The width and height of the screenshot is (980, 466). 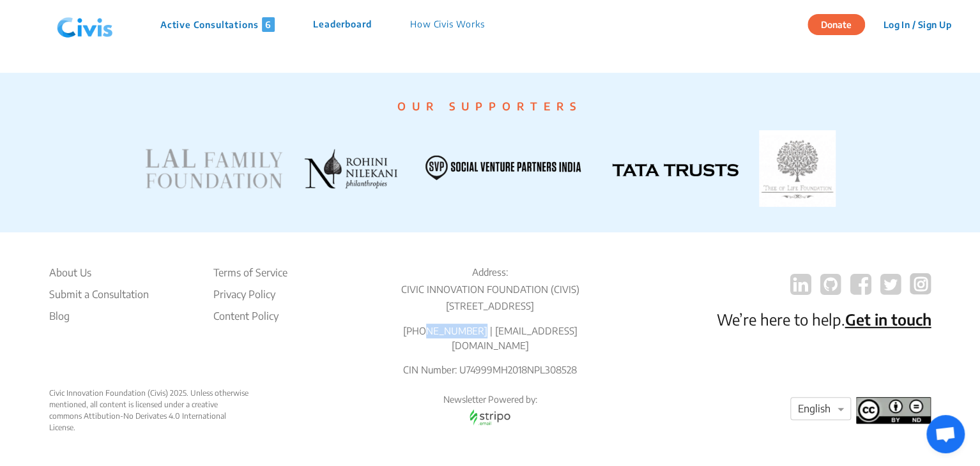 What do you see at coordinates (490, 289) in the screenshot?
I see `p: CIVIC INNOVATION FOUNDATION (CIVIS)` at bounding box center [490, 289].